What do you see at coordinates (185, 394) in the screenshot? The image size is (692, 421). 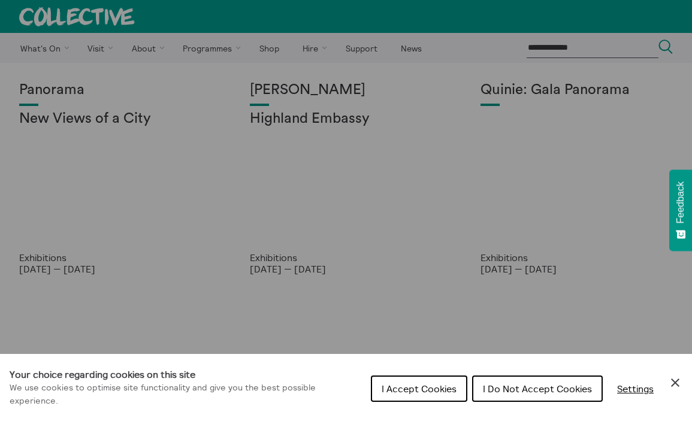 I see `p: We use cookies to optimise site functionality and give you the best possible experience.` at bounding box center [185, 394].